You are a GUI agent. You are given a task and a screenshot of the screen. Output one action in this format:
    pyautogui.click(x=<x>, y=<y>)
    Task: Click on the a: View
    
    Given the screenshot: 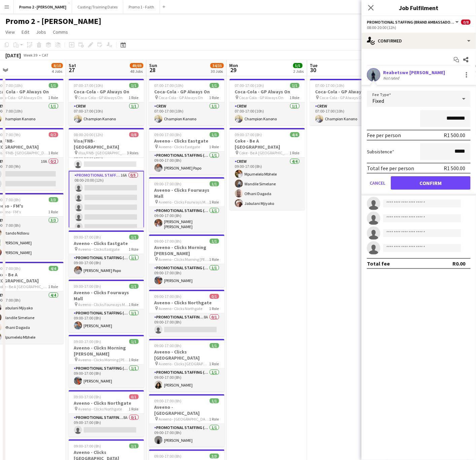 What is the action you would take?
    pyautogui.click(x=10, y=32)
    